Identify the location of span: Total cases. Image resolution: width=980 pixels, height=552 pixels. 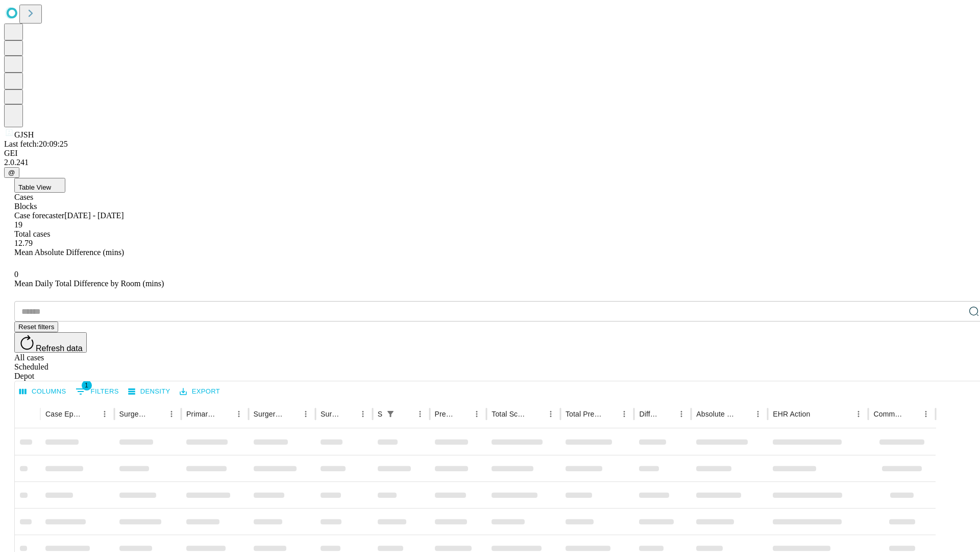
(32, 233).